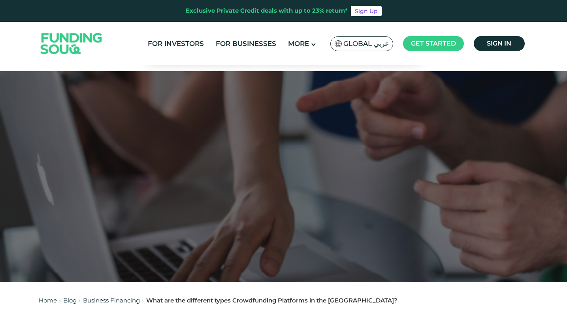 This screenshot has height=310, width=567. What do you see at coordinates (499, 43) in the screenshot?
I see `span: Sign in` at bounding box center [499, 43].